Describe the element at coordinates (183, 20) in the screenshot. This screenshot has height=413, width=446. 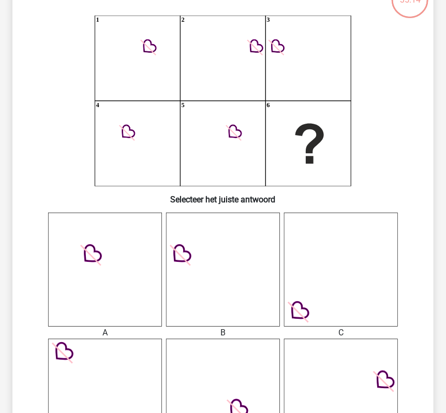
I see `text: 2` at that location.